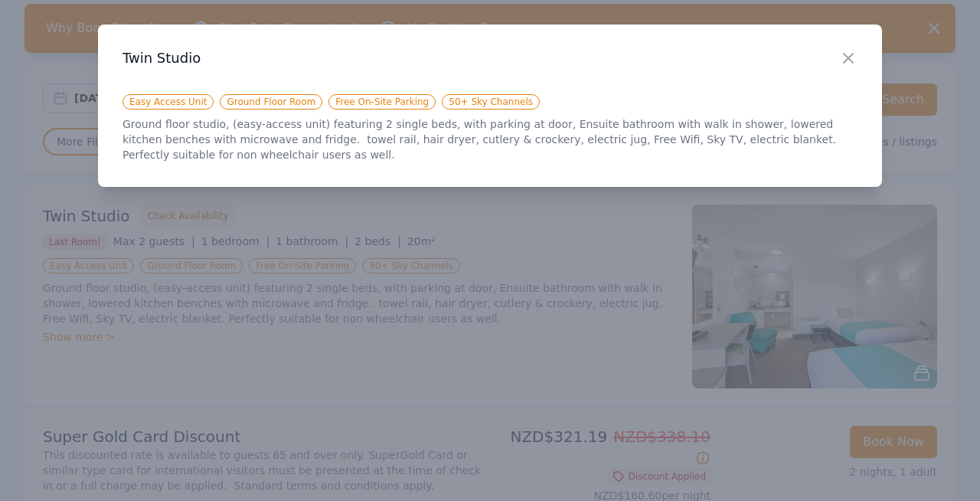 The image size is (980, 501). I want to click on h3: Twin Studio, so click(490, 58).